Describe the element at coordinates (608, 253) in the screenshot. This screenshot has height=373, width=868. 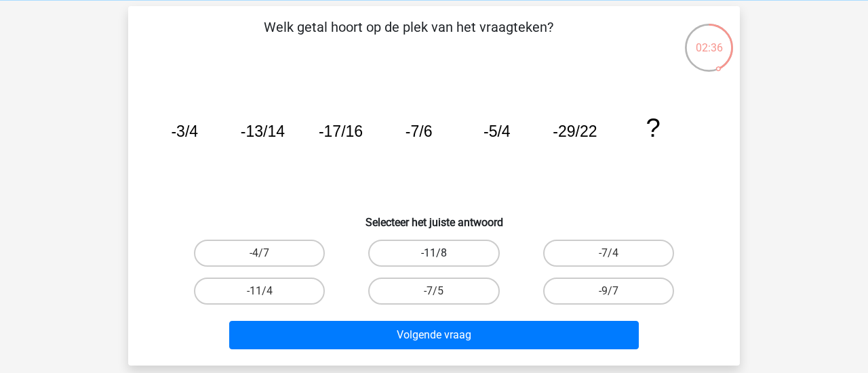
I see `label: -7/4` at that location.